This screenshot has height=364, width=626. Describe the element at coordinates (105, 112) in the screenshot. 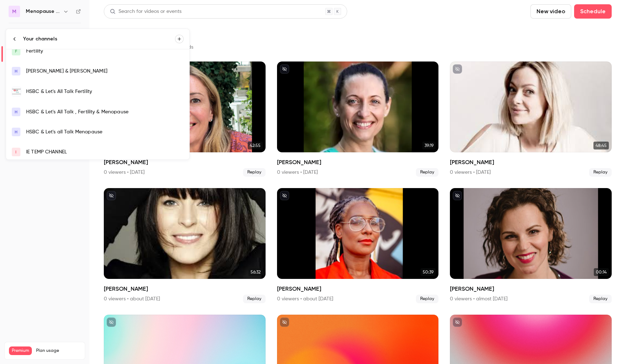

I see `div: HSBC & Let's All Talk , Fertility & Menopause` at that location.